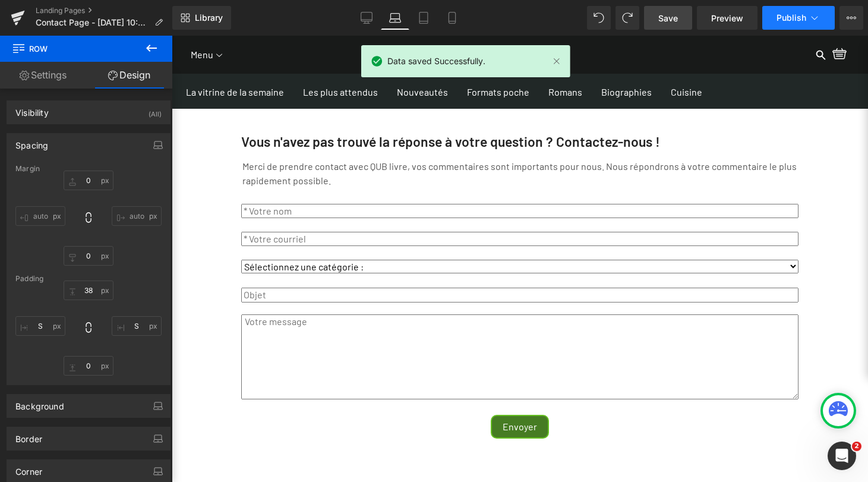  I want to click on div: ❓Visit Help center, so click(112, 219).